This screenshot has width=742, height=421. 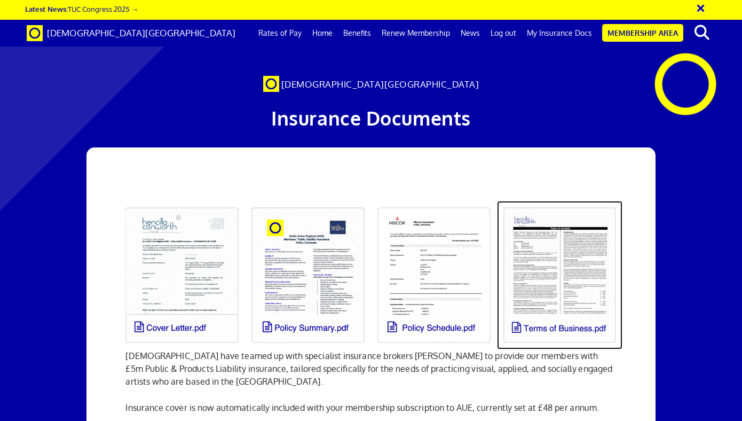 What do you see at coordinates (416, 33) in the screenshot?
I see `a: Renew Membership` at bounding box center [416, 33].